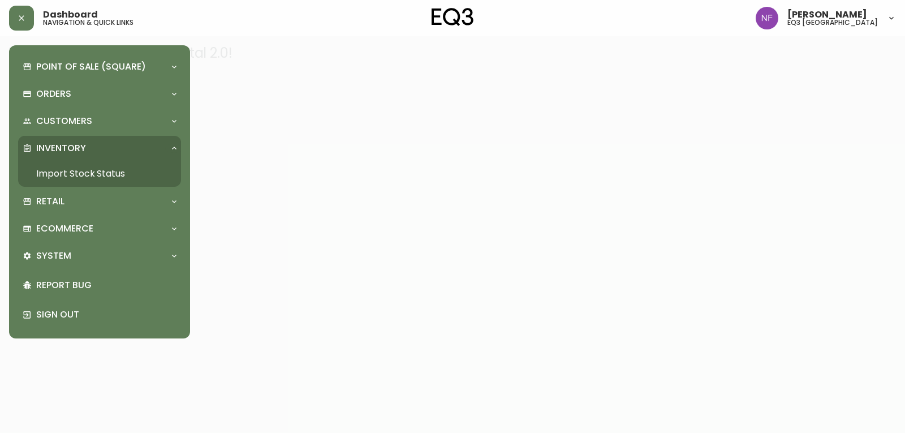 The width and height of the screenshot is (905, 433). I want to click on div: Retail, so click(100, 201).